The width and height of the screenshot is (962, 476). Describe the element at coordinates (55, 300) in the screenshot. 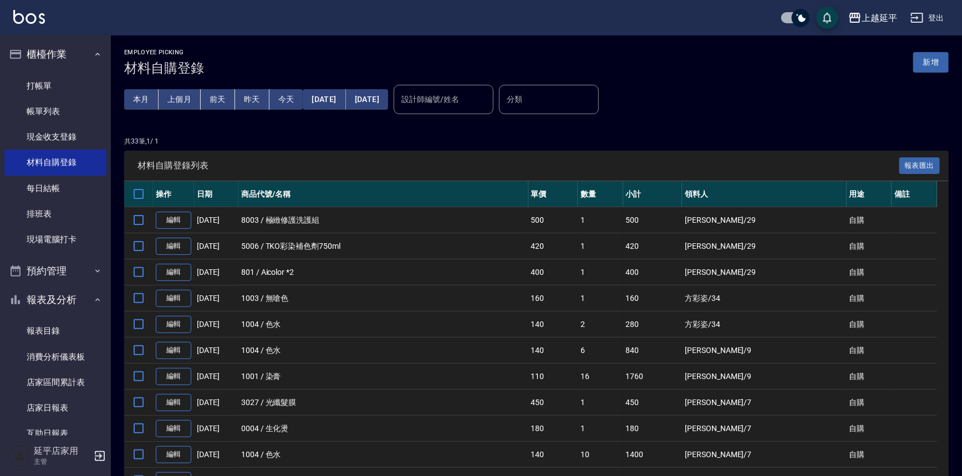

I see `button: 報表及分析` at that location.